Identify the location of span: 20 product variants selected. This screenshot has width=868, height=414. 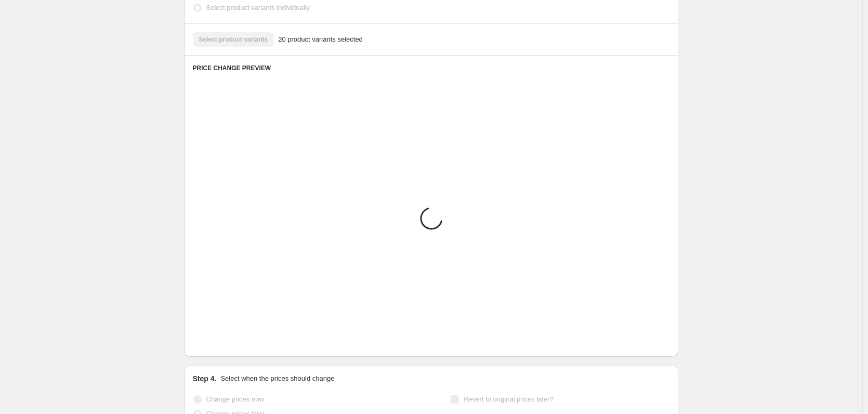
(320, 39).